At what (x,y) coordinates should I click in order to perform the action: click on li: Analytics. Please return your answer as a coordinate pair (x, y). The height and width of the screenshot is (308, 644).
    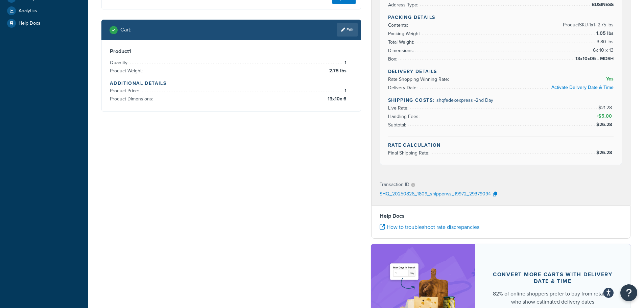
    Looking at the image, I should click on (44, 11).